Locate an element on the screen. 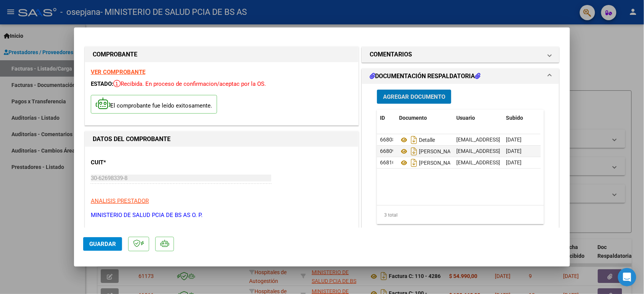  datatable-header-cell: Documento is located at coordinates (425, 118).